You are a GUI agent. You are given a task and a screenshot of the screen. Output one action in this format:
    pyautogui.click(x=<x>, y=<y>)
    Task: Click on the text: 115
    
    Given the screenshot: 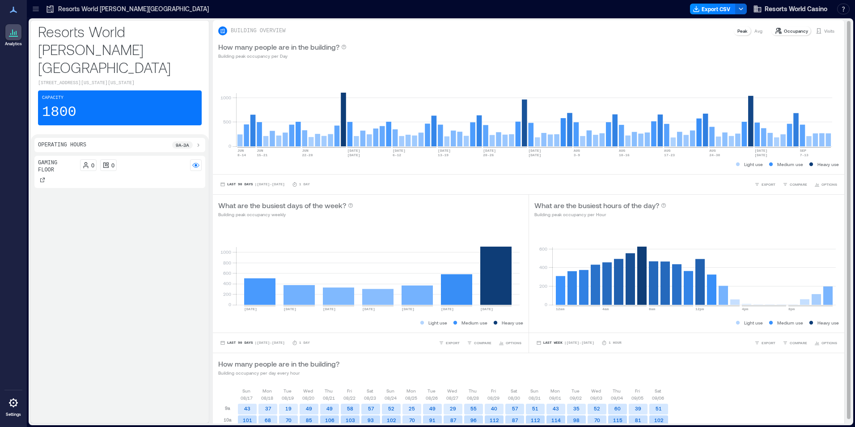 What is the action you would take?
    pyautogui.click(x=618, y=420)
    